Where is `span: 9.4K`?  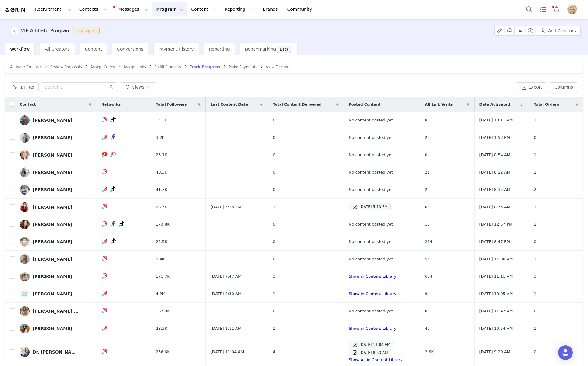 span: 9.4K is located at coordinates (160, 259).